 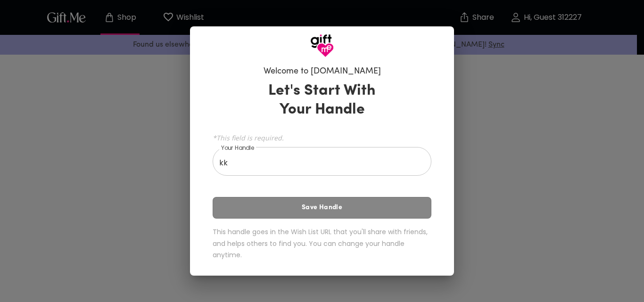 What do you see at coordinates (322, 138) in the screenshot?
I see `span: *This field is required.` at bounding box center [322, 138].